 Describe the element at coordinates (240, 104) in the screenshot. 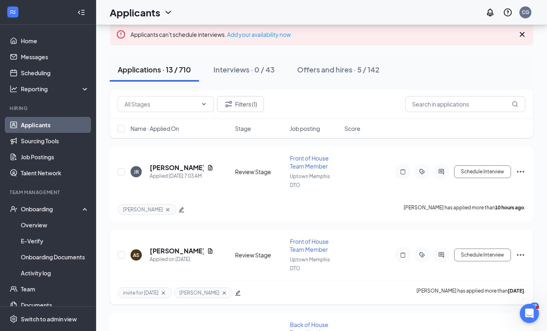

I see `button: Filter Filters (1)` at that location.